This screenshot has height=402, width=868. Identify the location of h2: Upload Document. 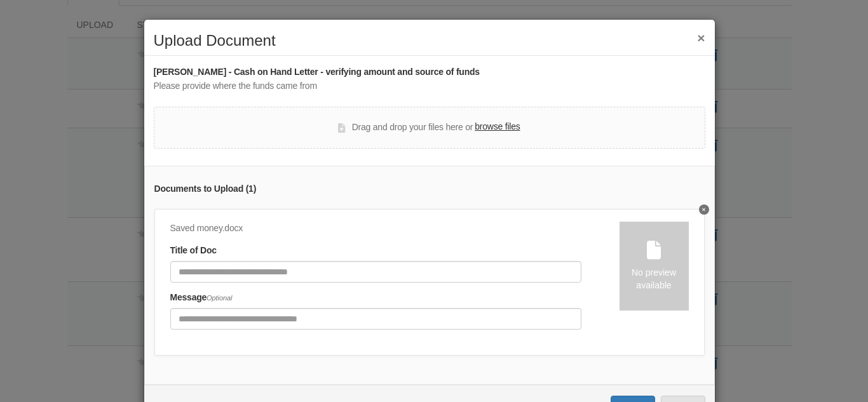
(429, 40).